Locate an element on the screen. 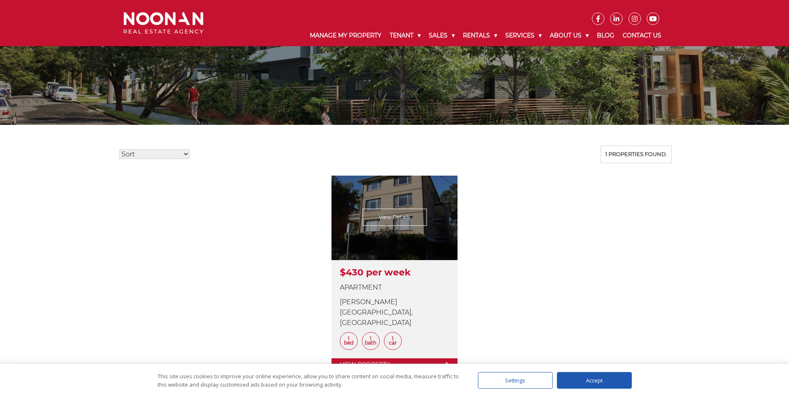 This screenshot has width=789, height=397. a: Services is located at coordinates (523, 35).